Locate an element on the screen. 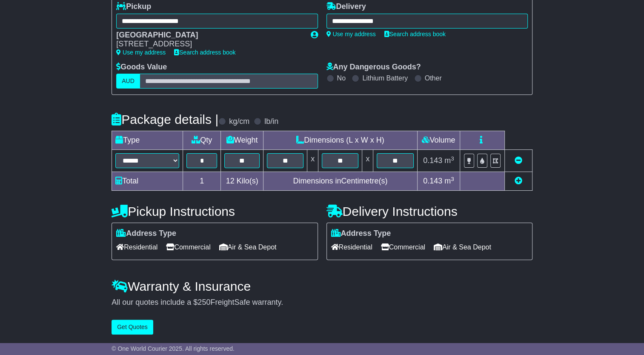  label: Goods Value is located at coordinates (141, 67).